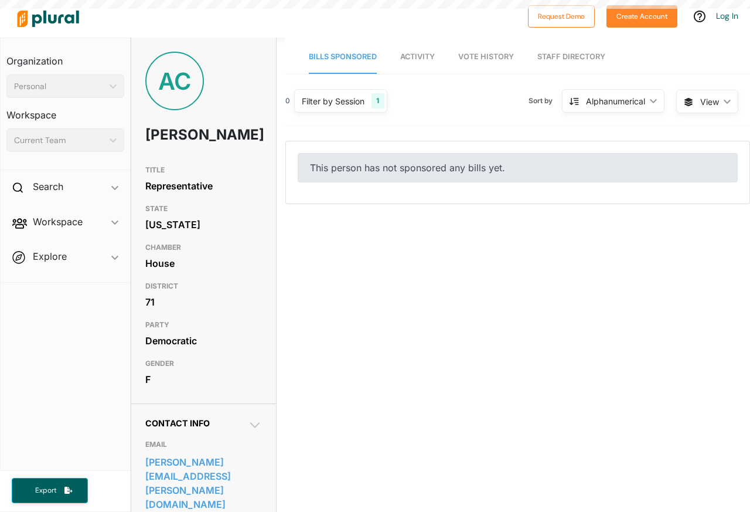 This screenshot has height=512, width=750. I want to click on h3: TITLE, so click(203, 170).